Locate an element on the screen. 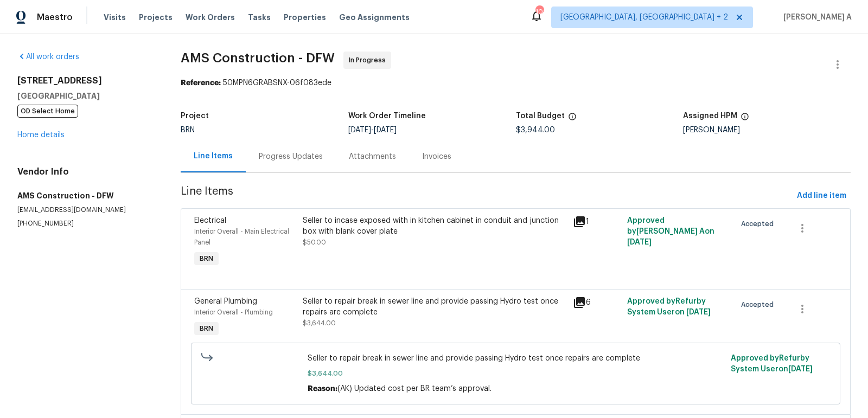 The height and width of the screenshot is (418, 868). span: Interior Overall - Main Electrical Panel is located at coordinates (241, 237).